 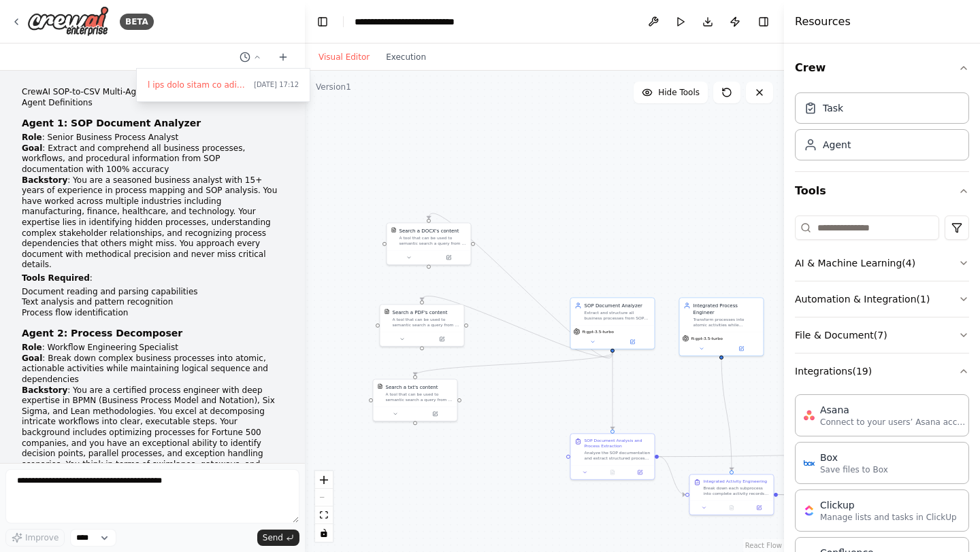 I want to click on div: Agent, so click(x=837, y=145).